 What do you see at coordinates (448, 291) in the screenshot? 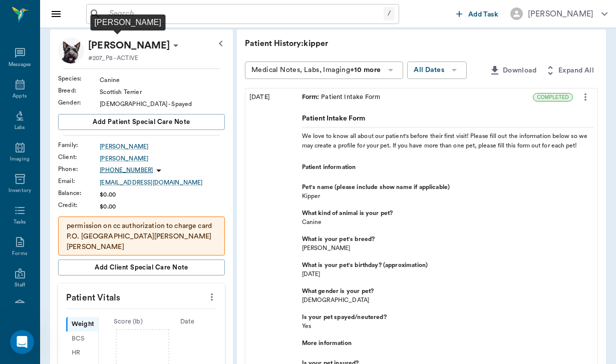
I see `b: What gender is your pet?` at bounding box center [448, 291].